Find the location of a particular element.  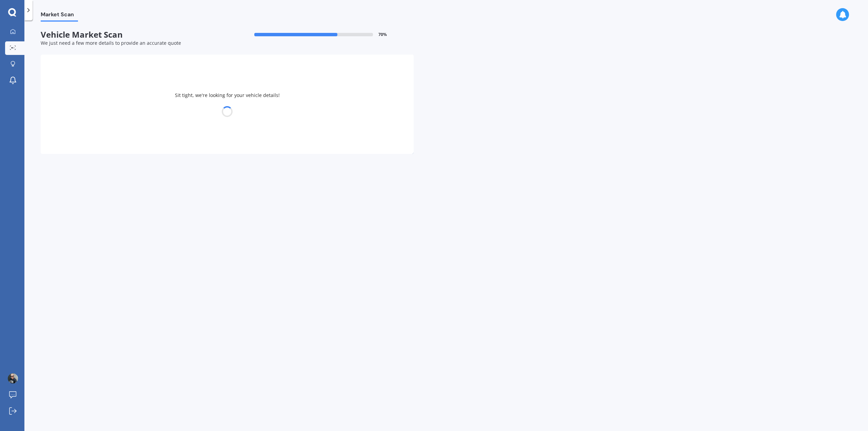

div: Sit tight, we're looking for your vehicle details! is located at coordinates (227, 104).